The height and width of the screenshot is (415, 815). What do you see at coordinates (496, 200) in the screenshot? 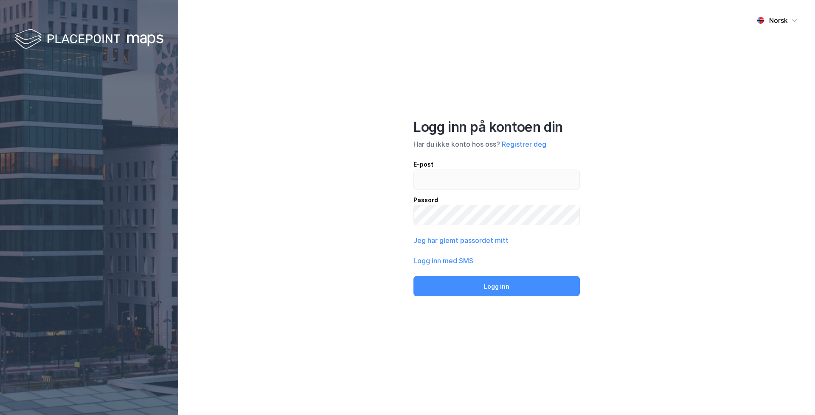
I see `div: Passord` at bounding box center [496, 200].